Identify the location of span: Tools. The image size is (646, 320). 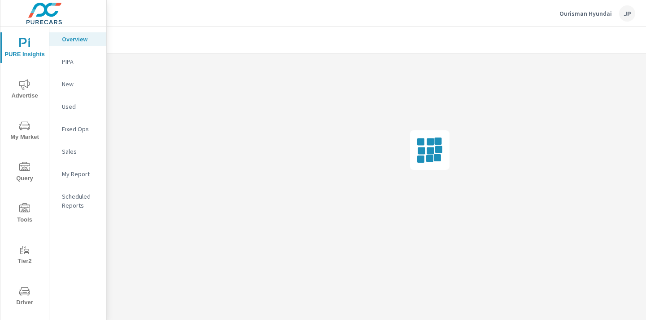
(25, 214).